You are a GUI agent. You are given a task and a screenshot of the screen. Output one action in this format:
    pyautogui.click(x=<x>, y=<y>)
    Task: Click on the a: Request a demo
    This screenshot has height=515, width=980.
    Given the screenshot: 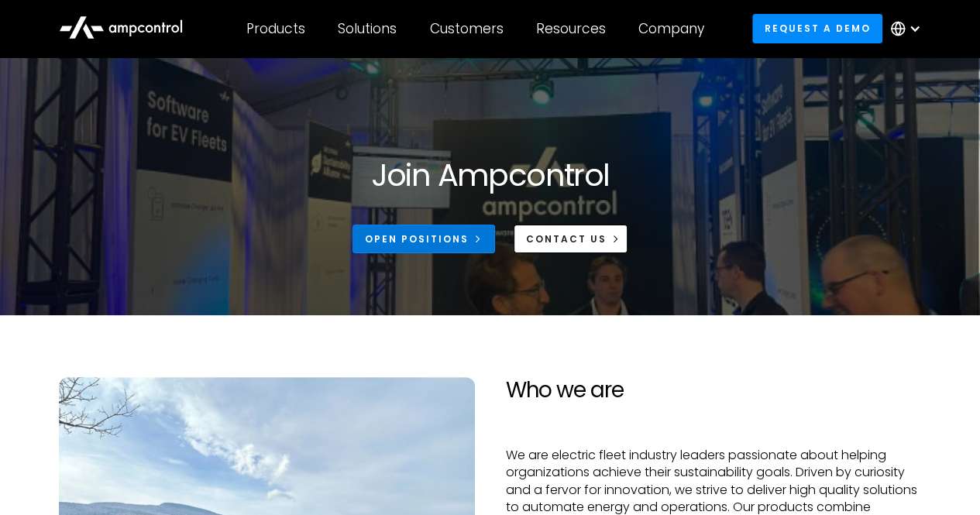 What is the action you would take?
    pyautogui.click(x=817, y=28)
    